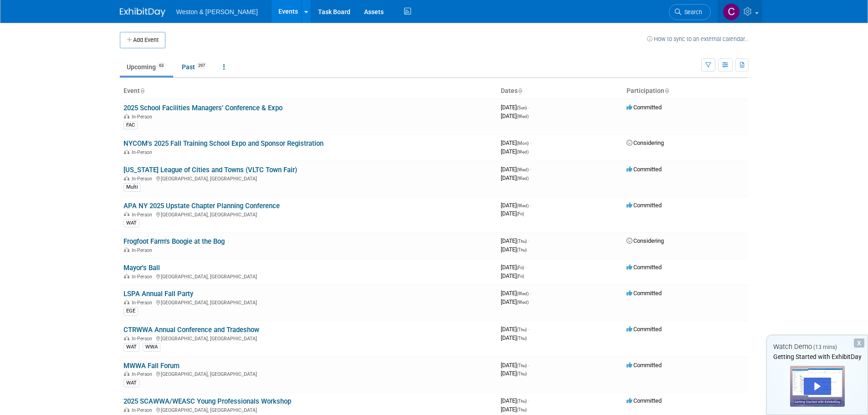 This screenshot has width=868, height=415. What do you see at coordinates (191, 330) in the screenshot?
I see `a: CTRWWA Annual Conference and Tradeshow` at bounding box center [191, 330].